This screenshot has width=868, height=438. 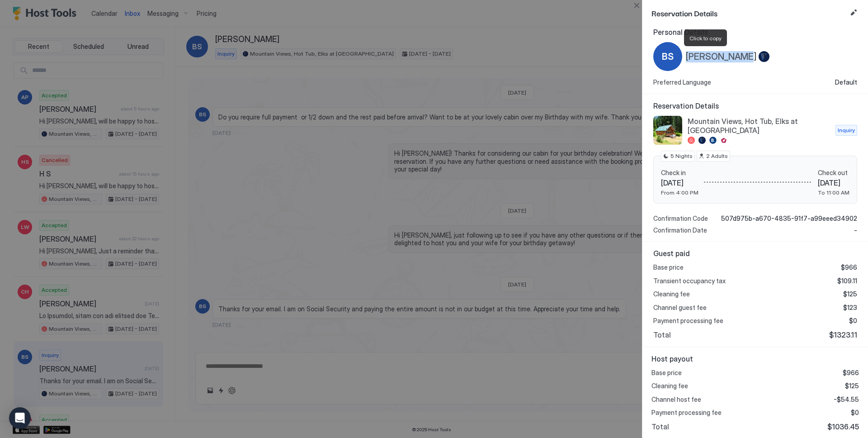 What do you see at coordinates (850, 308) in the screenshot?
I see `span: $123` at bounding box center [850, 308].